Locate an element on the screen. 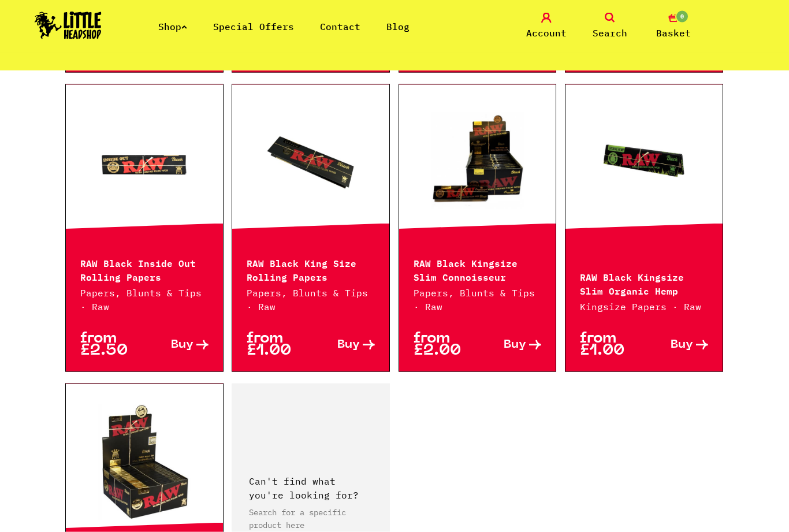  p: from £2.50 is located at coordinates (112, 345).